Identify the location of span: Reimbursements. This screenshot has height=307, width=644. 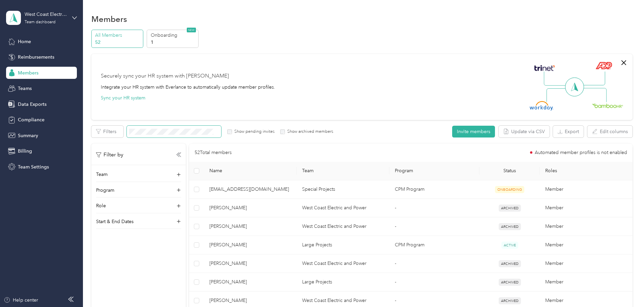
(36, 57).